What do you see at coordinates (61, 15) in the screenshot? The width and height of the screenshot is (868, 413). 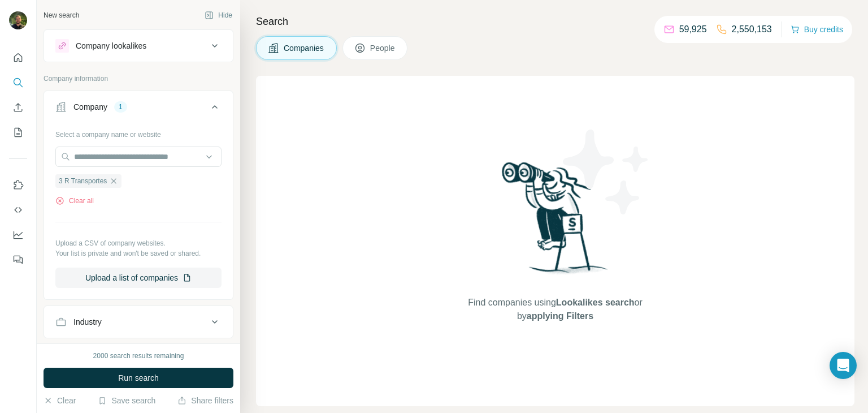 I see `div: New search` at bounding box center [61, 15].